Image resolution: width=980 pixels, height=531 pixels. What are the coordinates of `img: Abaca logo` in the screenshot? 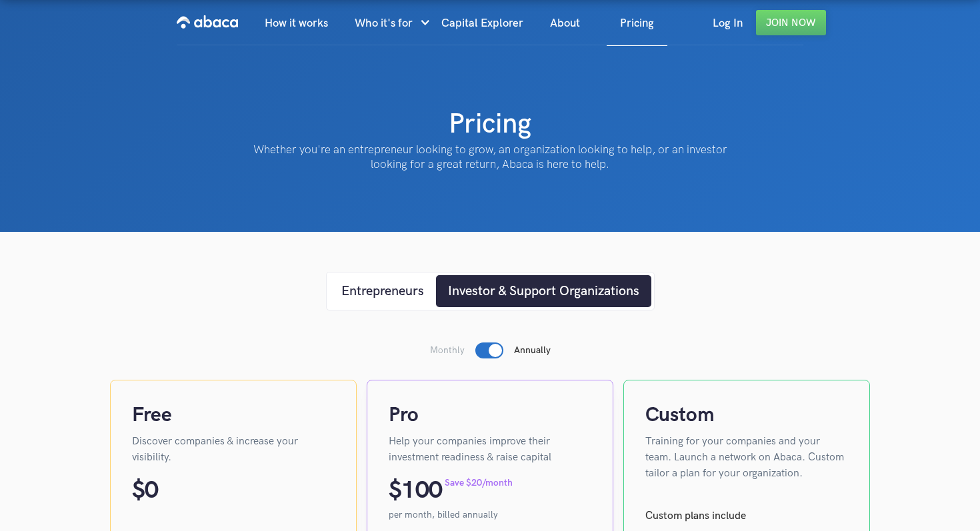 It's located at (207, 22).